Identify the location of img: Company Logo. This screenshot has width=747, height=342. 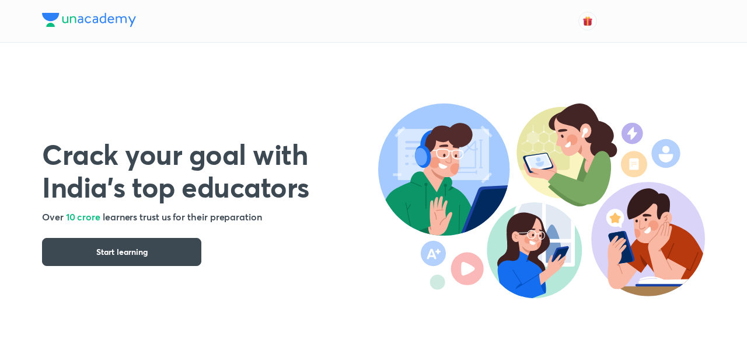
(89, 20).